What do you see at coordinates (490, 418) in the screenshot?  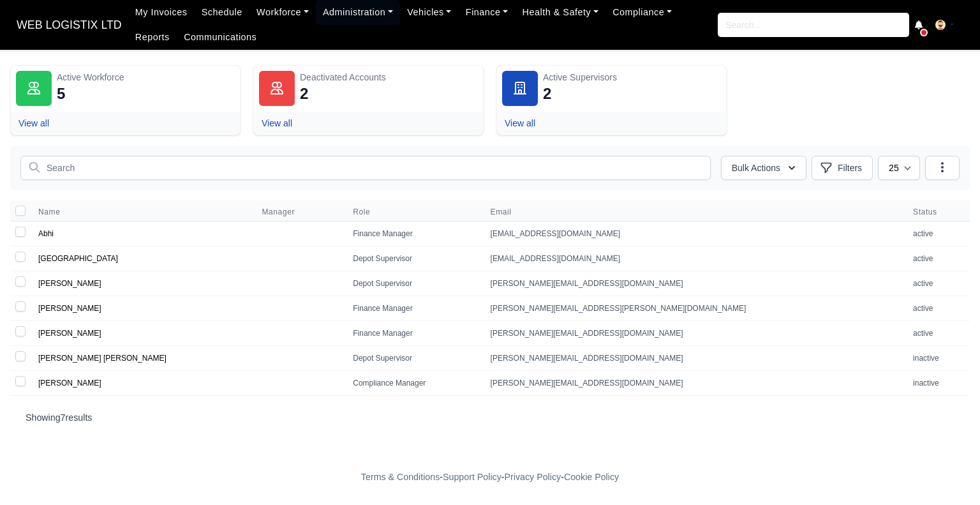 I see `p: Showing results` at bounding box center [490, 418].